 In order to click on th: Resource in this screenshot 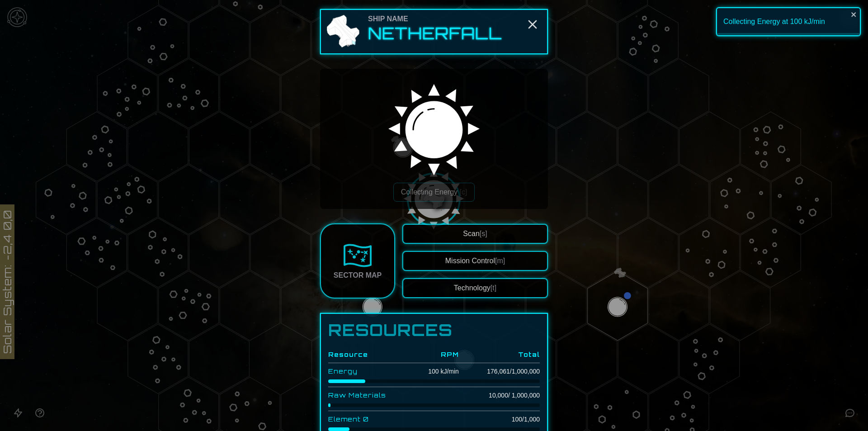, I will do `click(369, 355)`.